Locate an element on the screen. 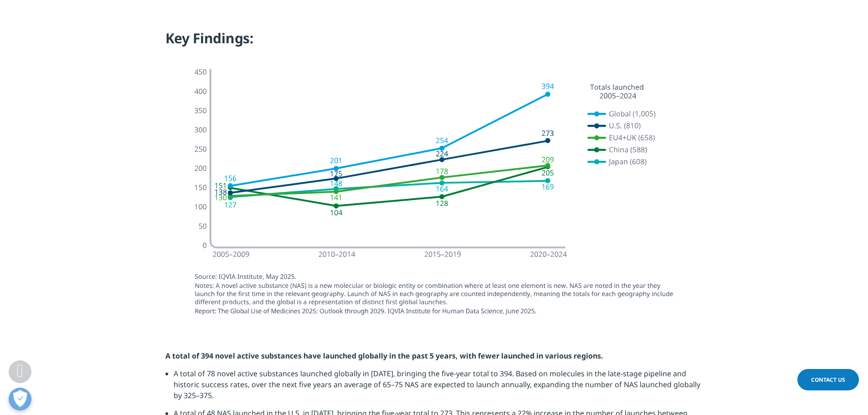  h4: Key Findings: is located at coordinates (434, 42).